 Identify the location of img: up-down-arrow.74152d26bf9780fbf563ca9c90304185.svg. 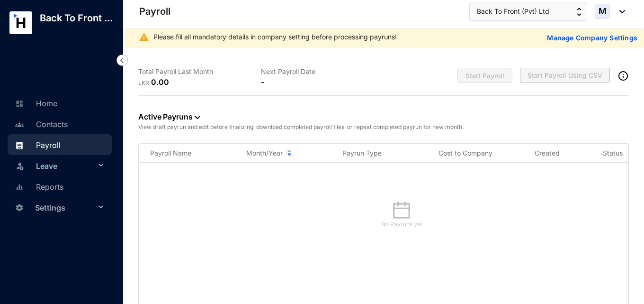
(579, 12).